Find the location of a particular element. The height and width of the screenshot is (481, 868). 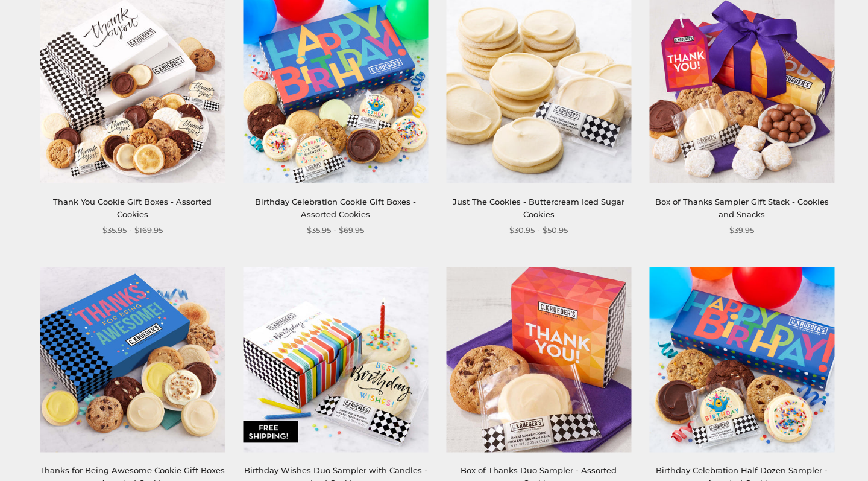

a: Thanks for Being Awesome Cookie Gift Boxes - Assorted Cookies is located at coordinates (132, 359).